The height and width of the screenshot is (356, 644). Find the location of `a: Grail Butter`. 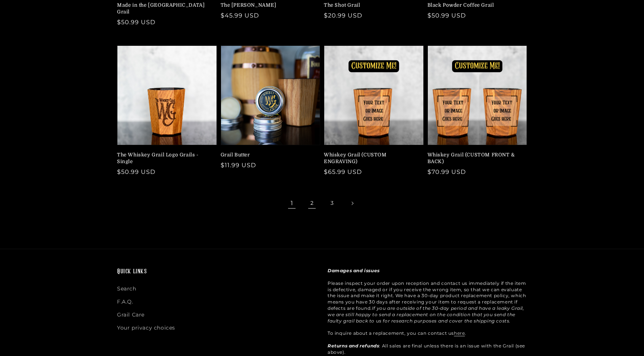

a: Grail Butter is located at coordinates (268, 155).